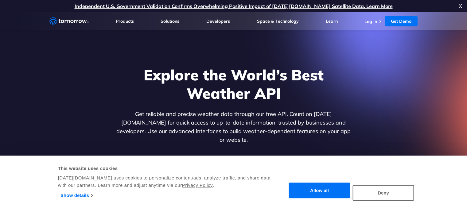 The width and height of the screenshot is (467, 208). What do you see at coordinates (278, 21) in the screenshot?
I see `a: Space & Technology` at bounding box center [278, 21].